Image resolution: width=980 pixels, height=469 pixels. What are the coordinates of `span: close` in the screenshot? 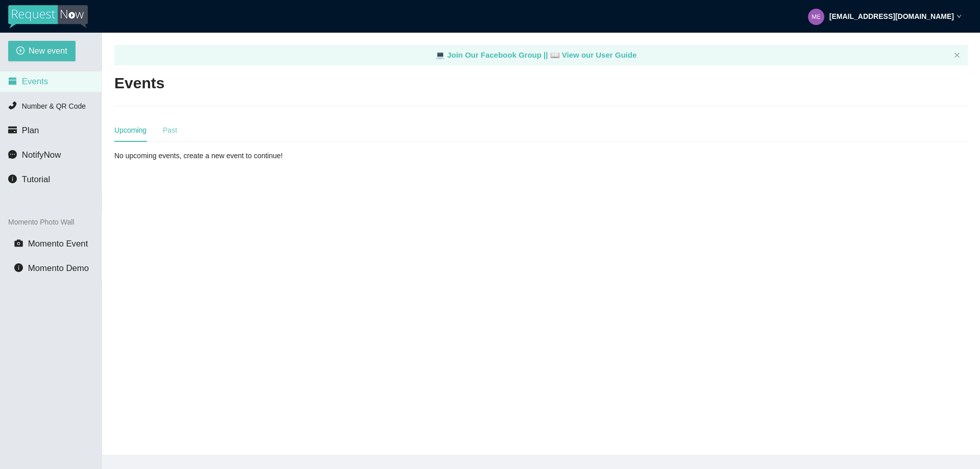 It's located at (957, 55).